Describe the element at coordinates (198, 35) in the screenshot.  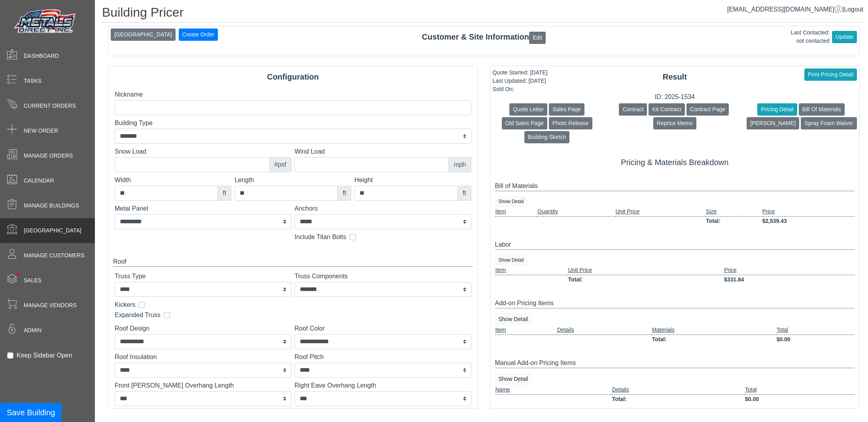
I see `button: Create Order` at that location.